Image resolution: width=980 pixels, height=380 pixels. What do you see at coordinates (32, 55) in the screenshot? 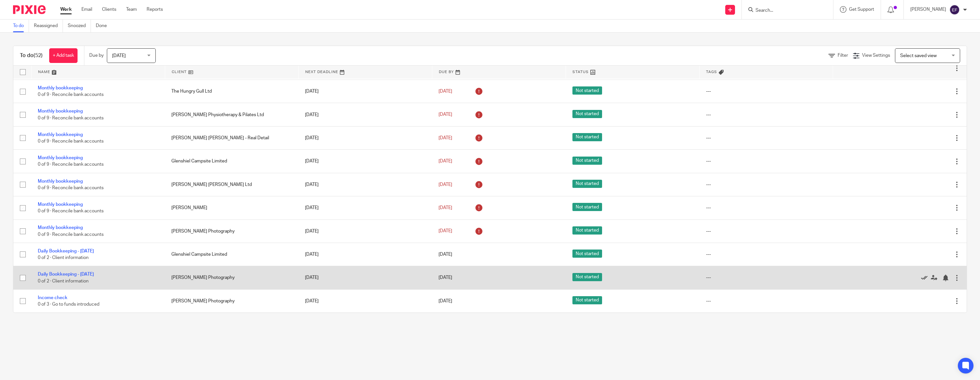
I see `h1: To do` at bounding box center [32, 55].